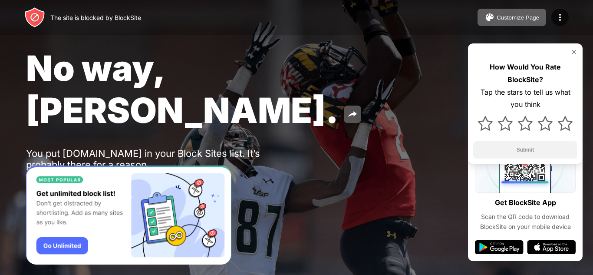 This screenshot has height=275, width=593. Describe the element at coordinates (551, 247) in the screenshot. I see `img: app-store.svg` at that location.